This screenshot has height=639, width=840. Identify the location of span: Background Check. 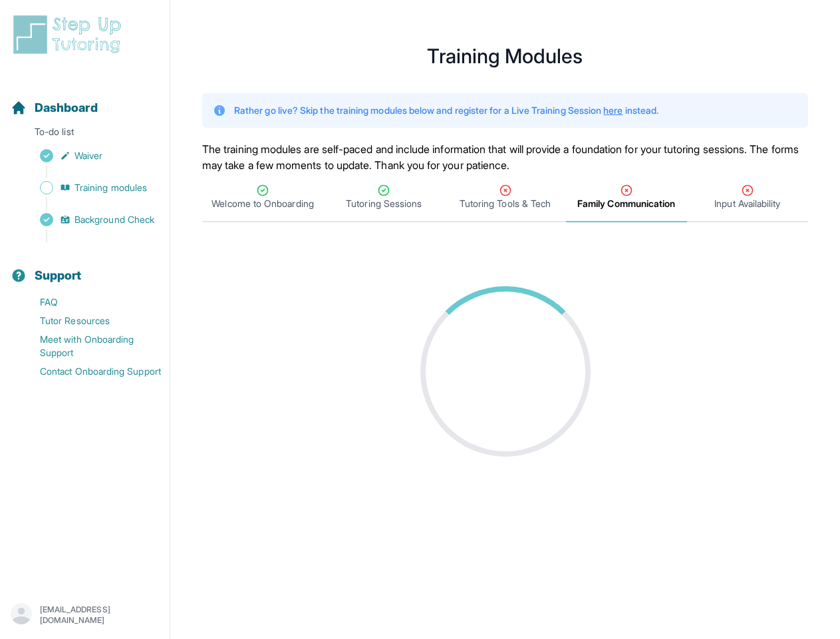
(114, 219).